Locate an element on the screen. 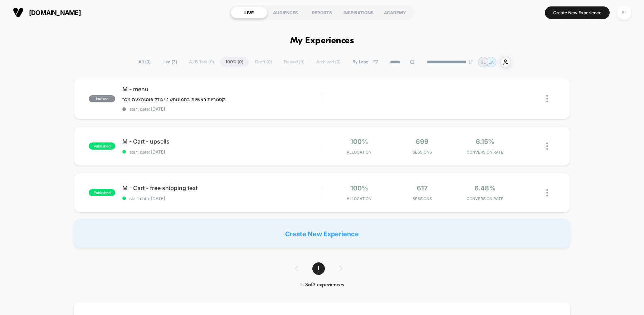 This screenshot has width=644, height=315. div: REPORTS is located at coordinates (322, 13).